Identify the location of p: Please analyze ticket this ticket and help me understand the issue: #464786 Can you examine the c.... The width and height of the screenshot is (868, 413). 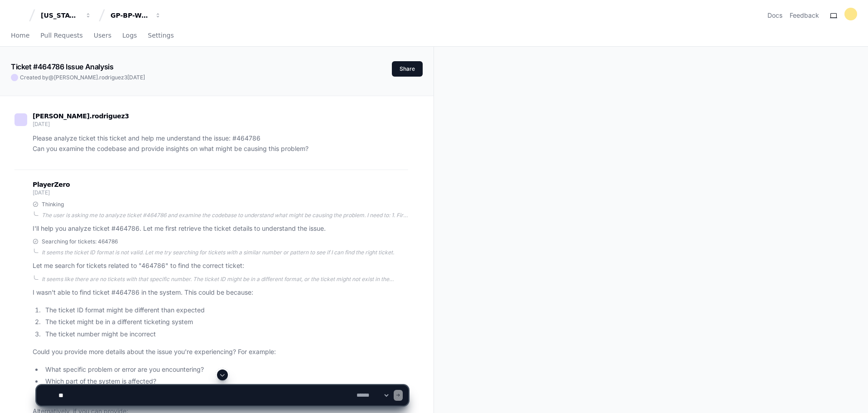
(220, 144).